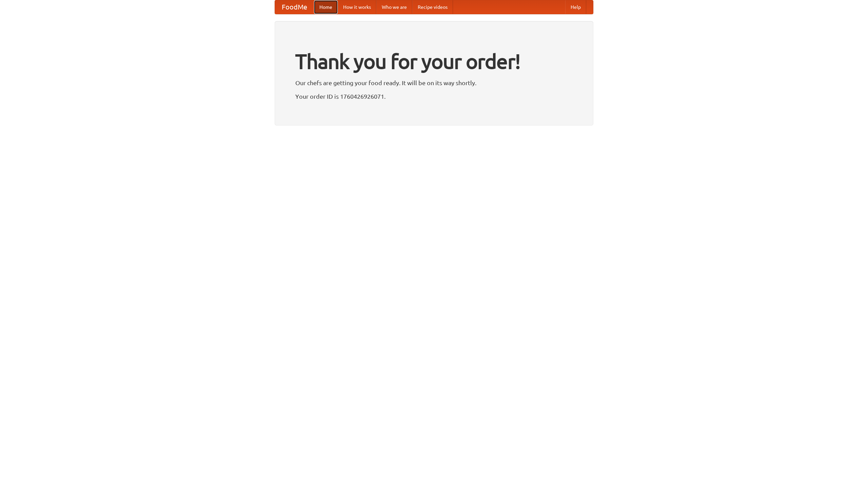 This screenshot has width=868, height=480. Describe the element at coordinates (326, 7) in the screenshot. I see `a: Home` at that location.